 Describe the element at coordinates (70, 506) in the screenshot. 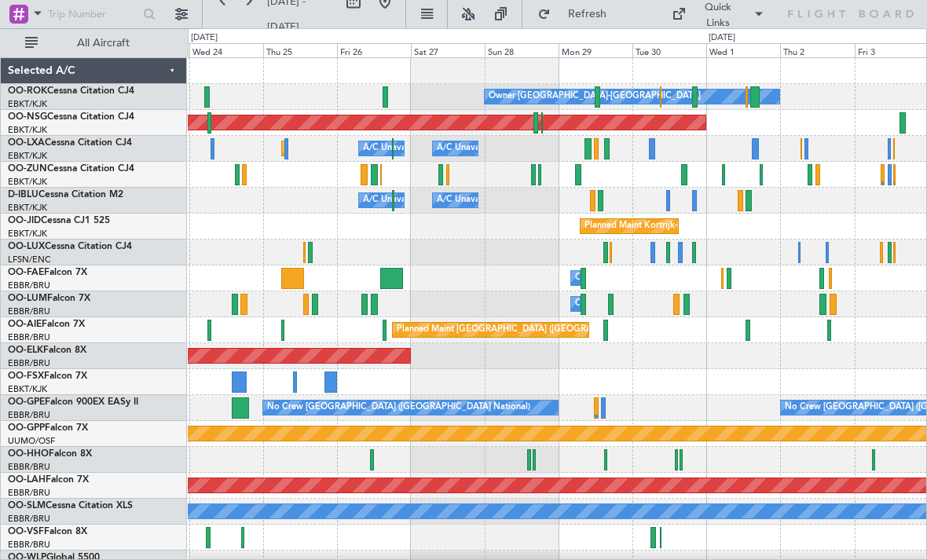

I see `a: OO-SLMCessna Citation XLS` at that location.